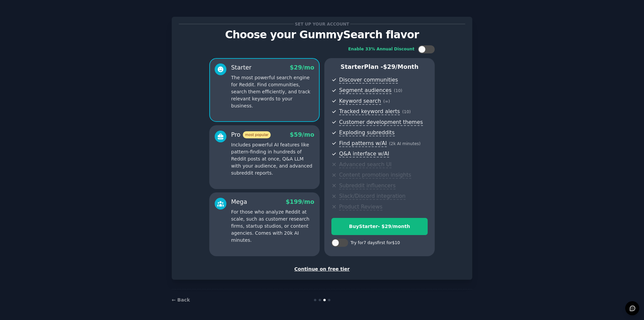  Describe the element at coordinates (251, 135) in the screenshot. I see `div: Pro` at that location.